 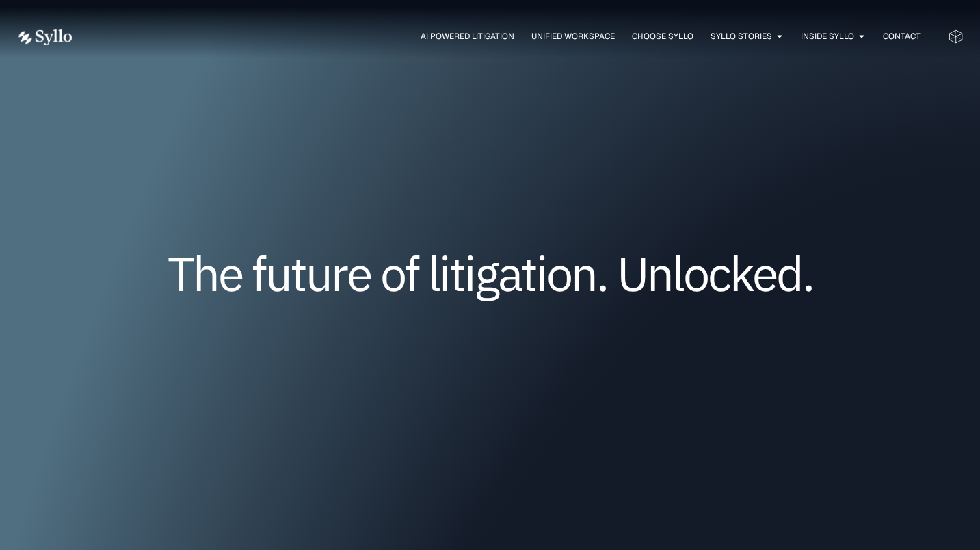 What do you see at coordinates (663, 36) in the screenshot?
I see `a: Choose Syllo` at bounding box center [663, 36].